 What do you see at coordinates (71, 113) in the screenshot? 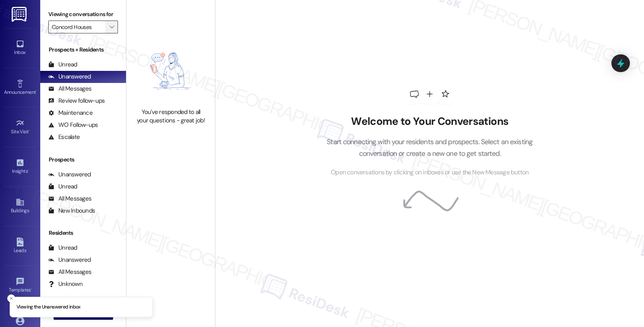
I see `div: Maintenance` at bounding box center [71, 113].